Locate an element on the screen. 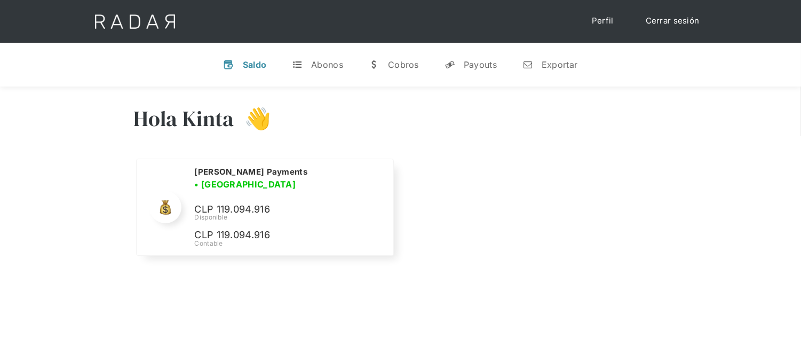  a: Cerrar sesión is located at coordinates (673, 21).